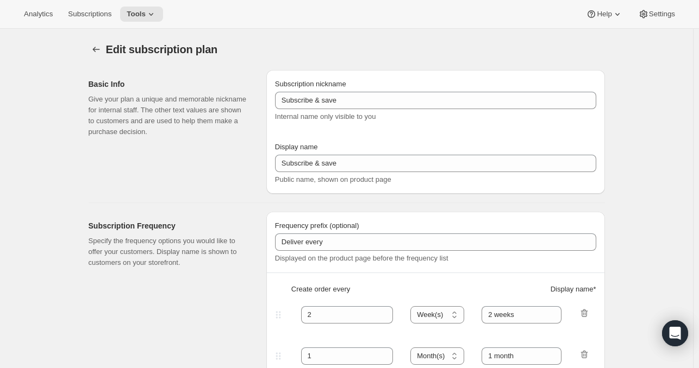 The height and width of the screenshot is (368, 699). Describe the element at coordinates (573, 290) in the screenshot. I see `span: Display name *` at that location.